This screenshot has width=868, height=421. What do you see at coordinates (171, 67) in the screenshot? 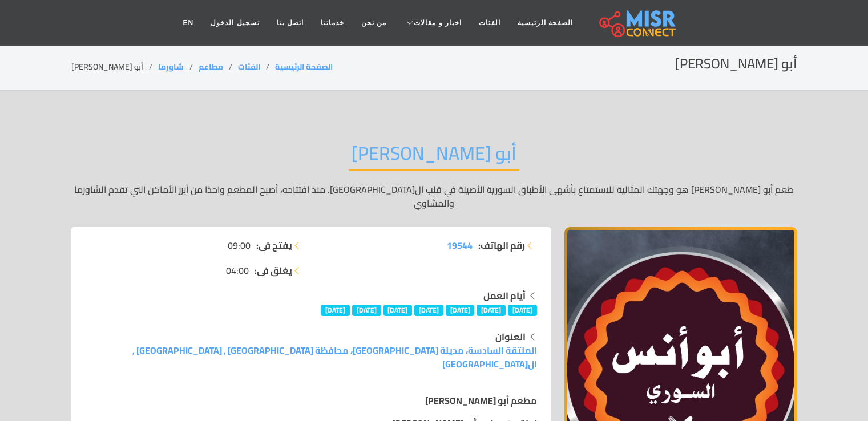
I see `a: شاورما` at bounding box center [171, 67].